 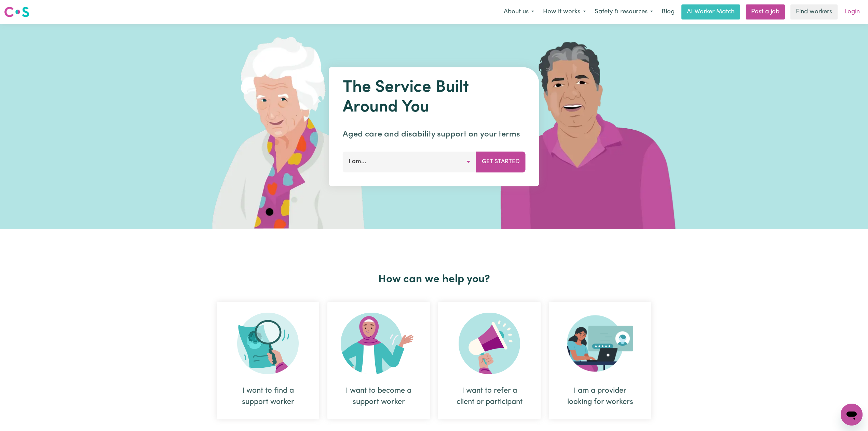 What do you see at coordinates (378, 344) in the screenshot?
I see `img: Become Worker` at bounding box center [378, 344].